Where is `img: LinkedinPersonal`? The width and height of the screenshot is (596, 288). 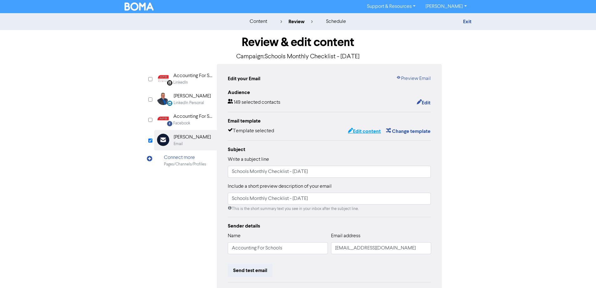 img: LinkedinPersonal is located at coordinates (163, 99).